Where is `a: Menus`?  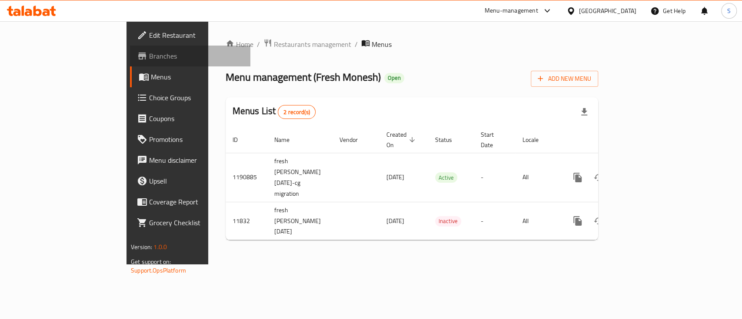 a: Menus is located at coordinates (190, 77).